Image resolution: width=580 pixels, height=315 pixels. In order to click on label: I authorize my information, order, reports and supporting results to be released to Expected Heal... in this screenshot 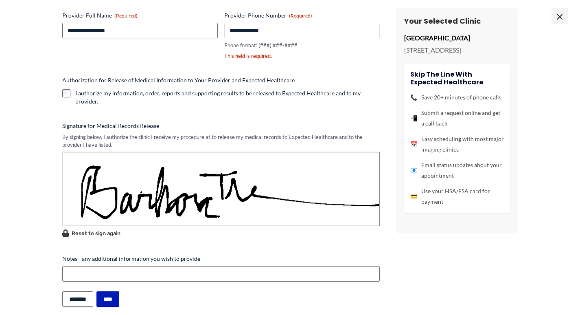, I will do `click(228, 97)`.